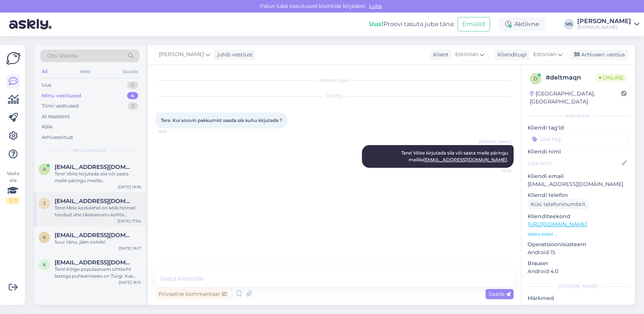 The height and width of the screenshot is (314, 644). What do you see at coordinates (522, 24) in the screenshot?
I see `div: Aktiivne` at bounding box center [522, 24].